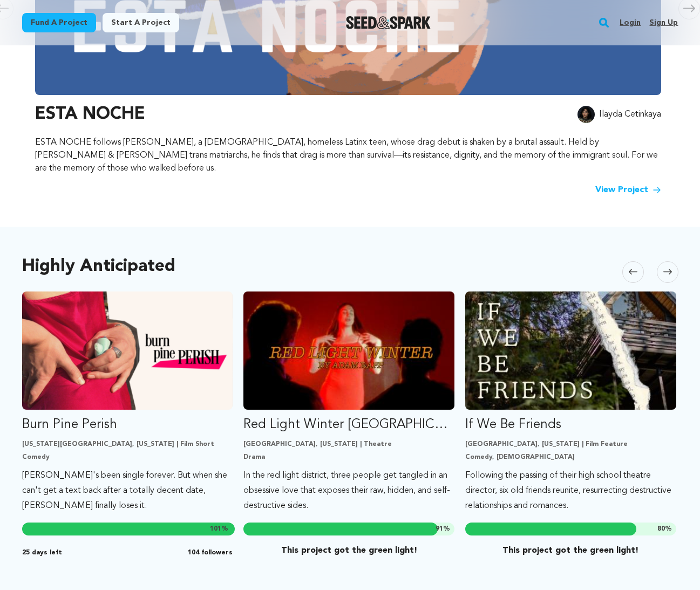 The height and width of the screenshot is (590, 700). Describe the element at coordinates (587, 114) in the screenshot. I see `img: 2560246e7f205256.jpg` at that location.